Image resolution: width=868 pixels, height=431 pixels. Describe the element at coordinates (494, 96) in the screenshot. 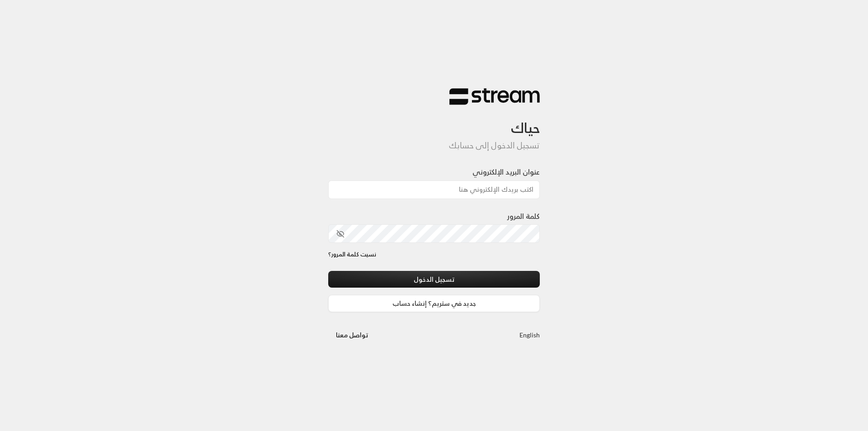

I see `img: Stream Logo` at that location.